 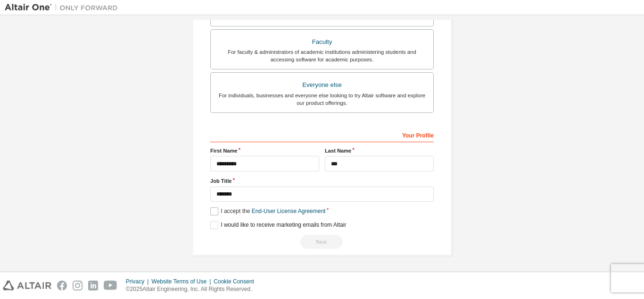 I want to click on div: Your Profile, so click(x=322, y=134).